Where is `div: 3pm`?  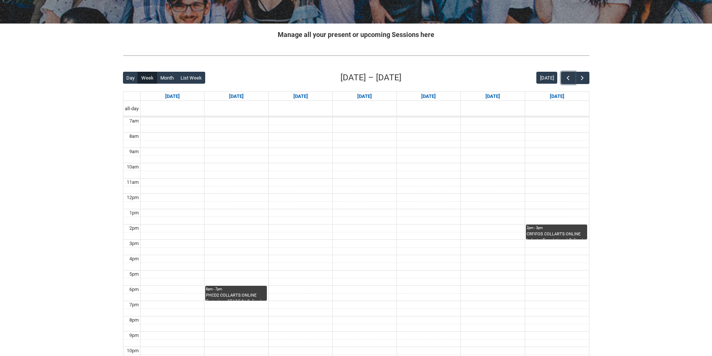 div: 3pm is located at coordinates (134, 244).